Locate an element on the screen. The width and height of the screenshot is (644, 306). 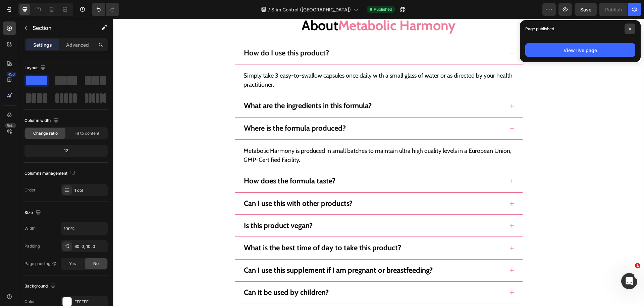
p: What are the ingredients in this formula? is located at coordinates (195, 87).